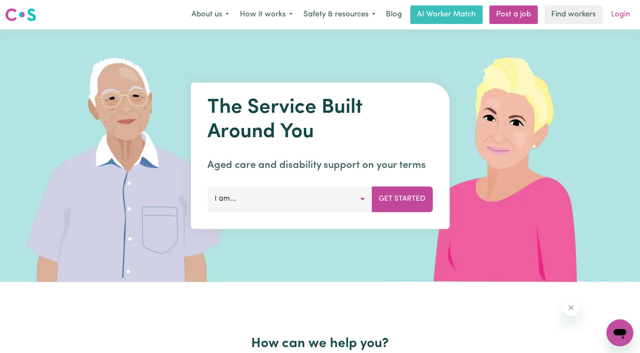  Describe the element at coordinates (320, 165) in the screenshot. I see `p: Aged care and disability support on your terms` at that location.